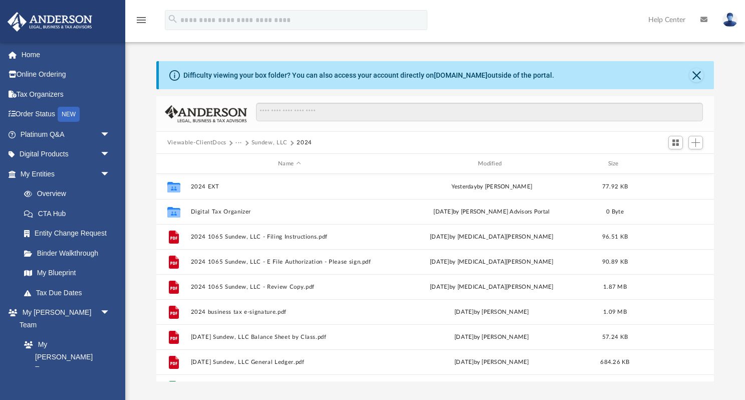 The width and height of the screenshot is (745, 400). What do you see at coordinates (67, 273) in the screenshot?
I see `a: My Blueprint` at bounding box center [67, 273].